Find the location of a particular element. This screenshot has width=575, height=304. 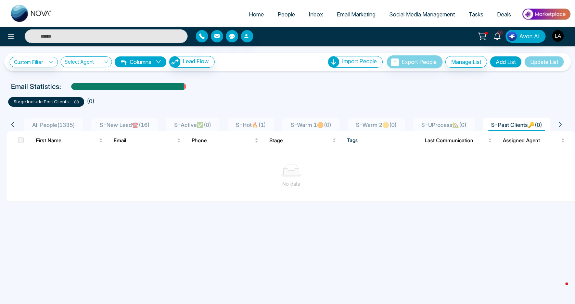

span: Assigned Agent is located at coordinates (531, 141).